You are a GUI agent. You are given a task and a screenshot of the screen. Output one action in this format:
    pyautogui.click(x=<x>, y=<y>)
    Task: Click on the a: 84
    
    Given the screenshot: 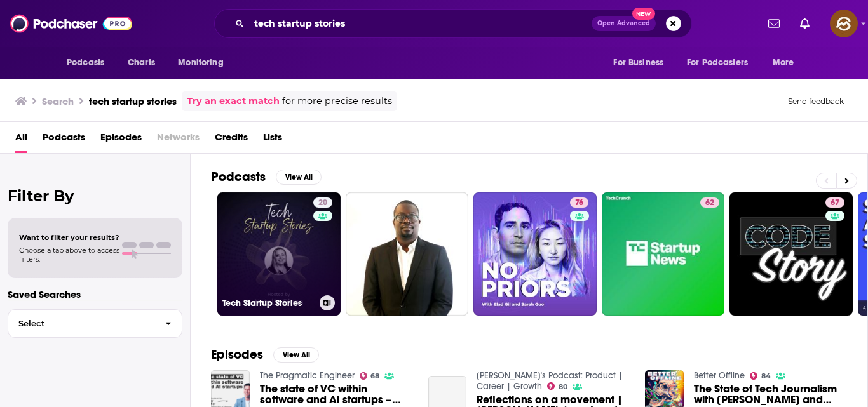 What is the action you would take?
    pyautogui.click(x=760, y=376)
    